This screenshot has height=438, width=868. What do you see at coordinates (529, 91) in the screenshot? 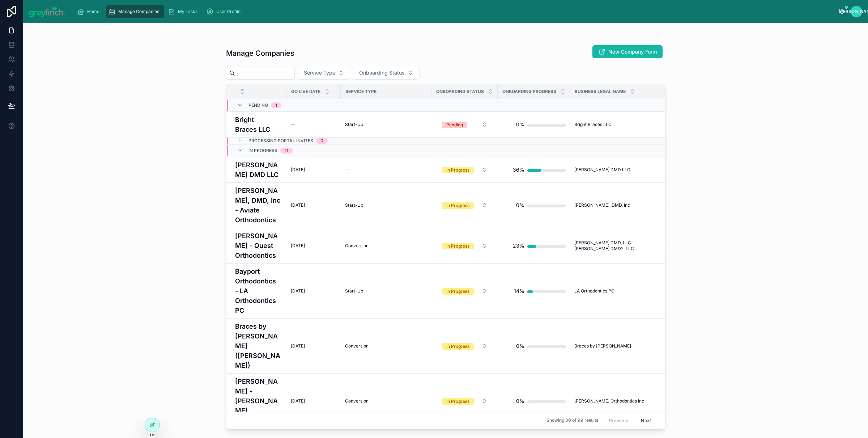
I see `span: Onboarding Progress` at bounding box center [529, 91].